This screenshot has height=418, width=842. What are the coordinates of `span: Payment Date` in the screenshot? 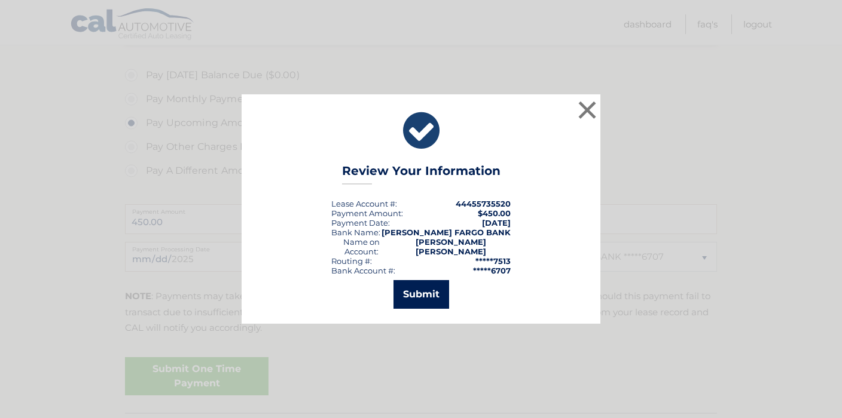 It's located at (359, 223).